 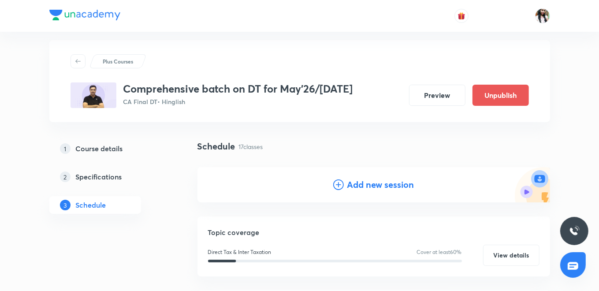 I want to click on h4: Schedule, so click(x=216, y=146).